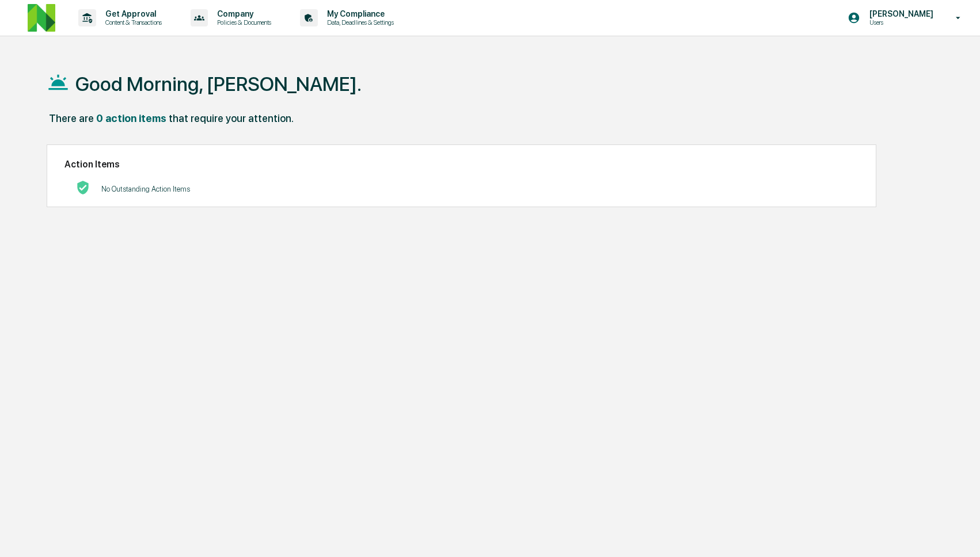 The width and height of the screenshot is (980, 557). I want to click on div: that require your attention., so click(231, 118).